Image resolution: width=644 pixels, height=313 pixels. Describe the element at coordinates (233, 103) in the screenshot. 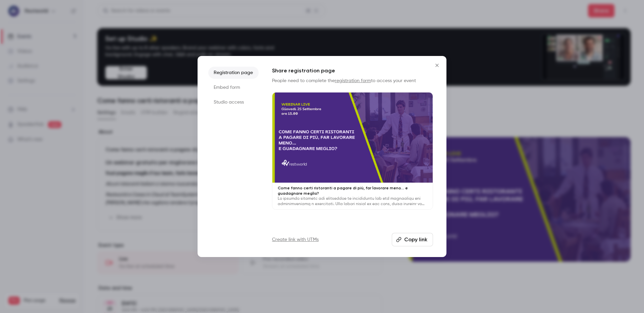

I see `li: Studio access` at that location.